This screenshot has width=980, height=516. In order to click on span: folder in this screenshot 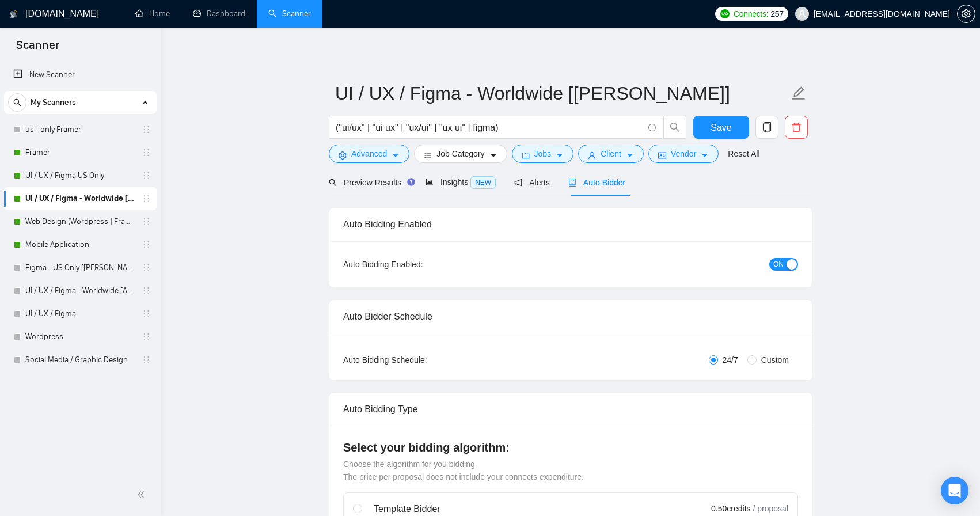, I will do `click(526, 155)`.